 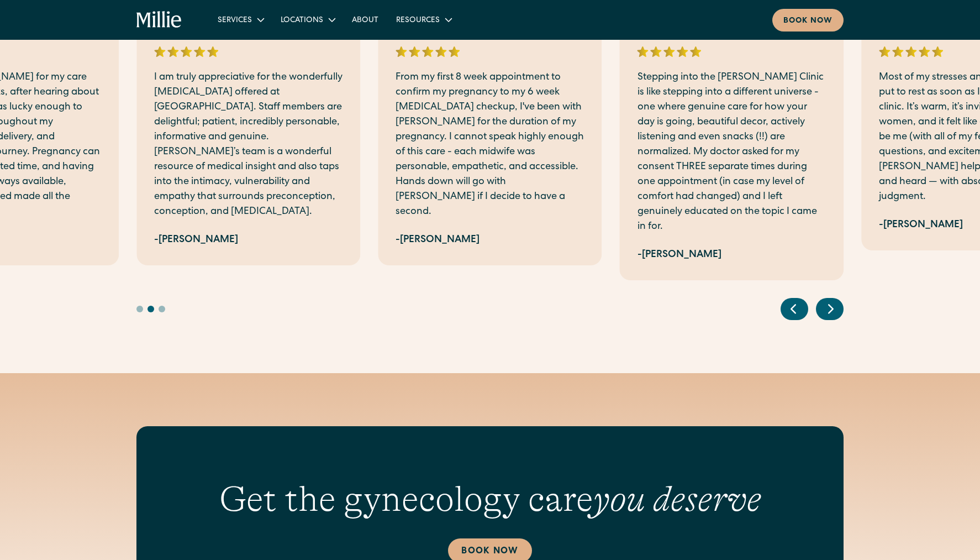 What do you see at coordinates (151, 309) in the screenshot?
I see `button: Go to slide 2` at bounding box center [151, 309].